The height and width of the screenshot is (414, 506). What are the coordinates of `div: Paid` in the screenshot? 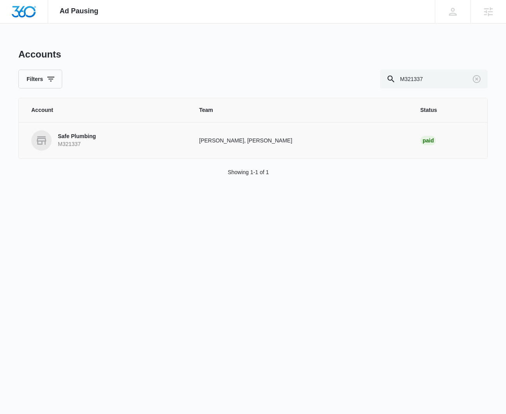 It's located at (428, 140).